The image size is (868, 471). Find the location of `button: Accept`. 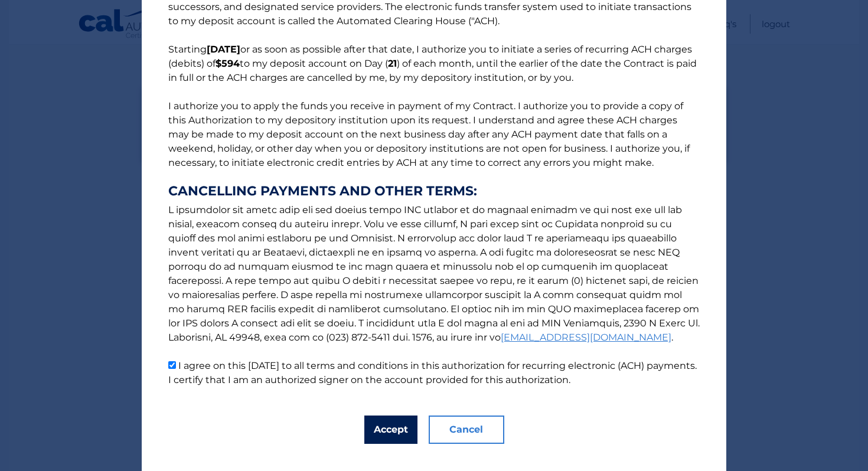

button: Accept is located at coordinates (391, 429).